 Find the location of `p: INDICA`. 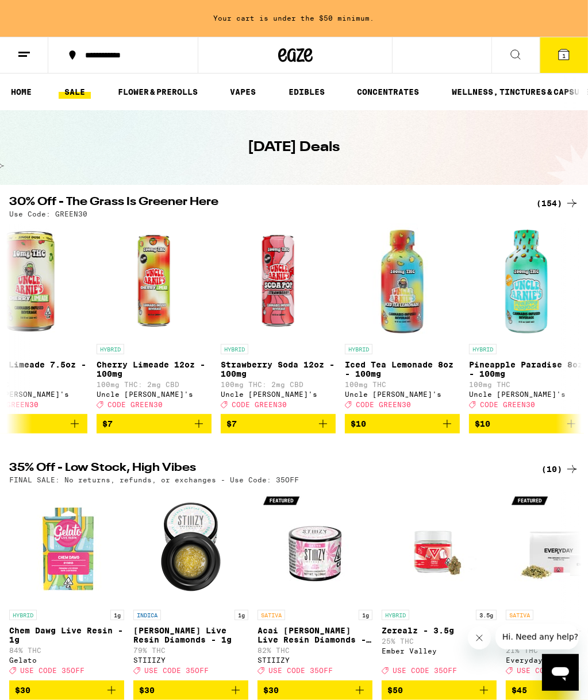

p: INDICA is located at coordinates (147, 615).